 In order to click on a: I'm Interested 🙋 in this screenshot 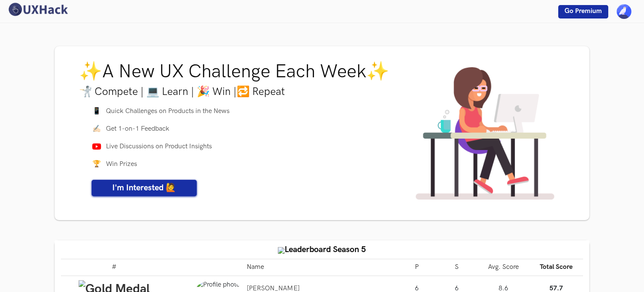, I will do `click(144, 188)`.